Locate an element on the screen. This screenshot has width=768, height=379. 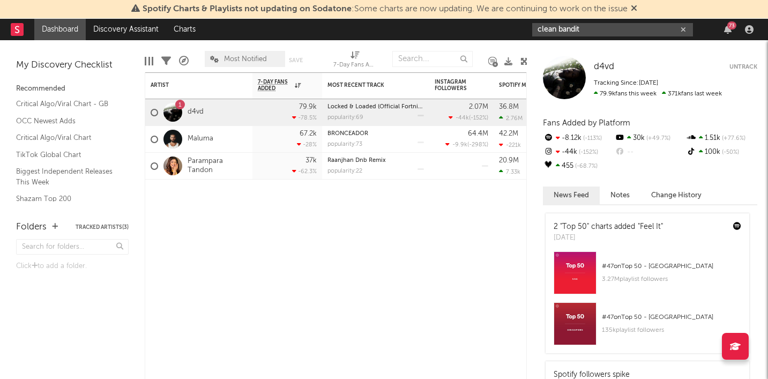
span: +49.7 % is located at coordinates (658, 138).